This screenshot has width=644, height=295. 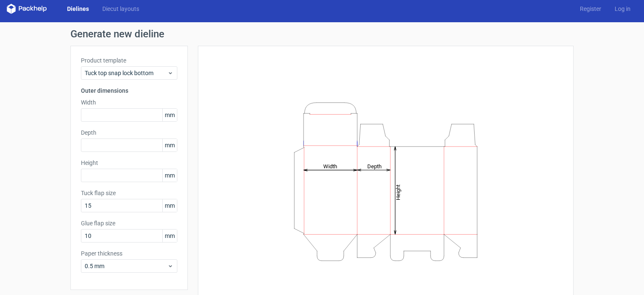 What do you see at coordinates (374, 165) in the screenshot?
I see `tspan: Depth` at bounding box center [374, 165].